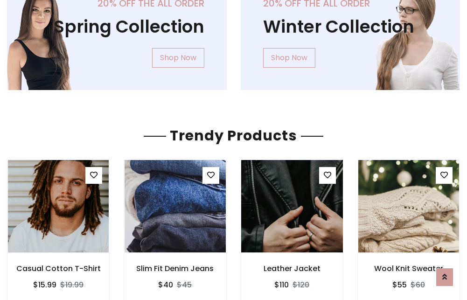  I want to click on del: $60, so click(418, 285).